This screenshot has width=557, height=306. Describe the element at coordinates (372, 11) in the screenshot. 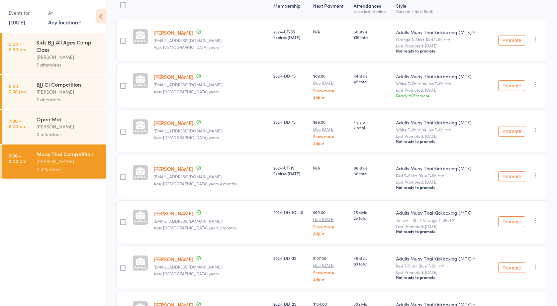

I see `div: since last grading` at that location.